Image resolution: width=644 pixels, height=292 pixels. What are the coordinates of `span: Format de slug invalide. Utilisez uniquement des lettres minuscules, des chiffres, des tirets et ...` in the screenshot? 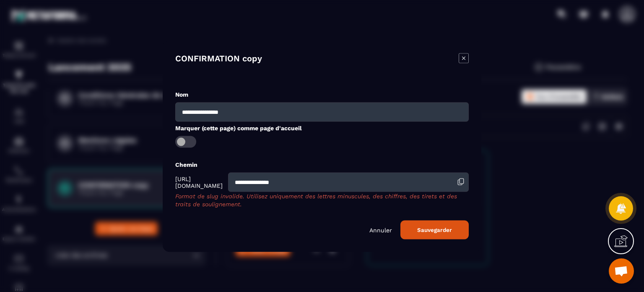 It's located at (316, 199).